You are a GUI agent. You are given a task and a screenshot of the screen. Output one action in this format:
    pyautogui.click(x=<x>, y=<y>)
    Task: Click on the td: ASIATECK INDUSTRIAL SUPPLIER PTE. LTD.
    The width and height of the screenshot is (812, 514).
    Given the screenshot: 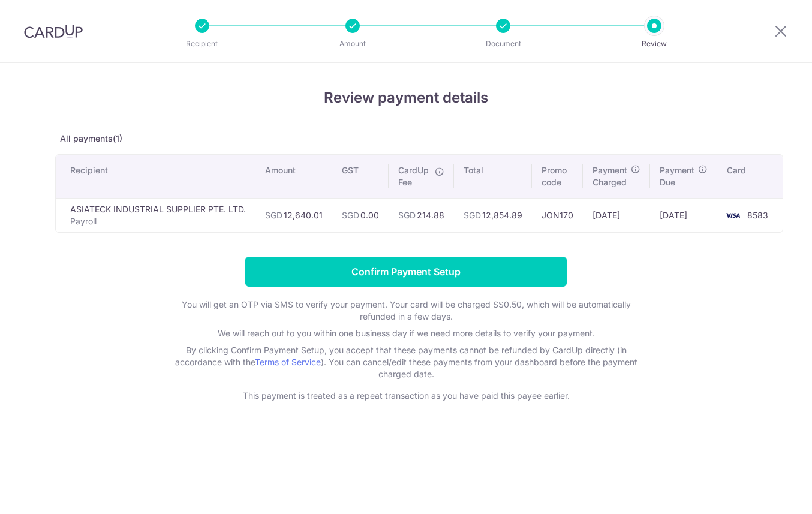 What is the action you would take?
    pyautogui.click(x=156, y=214)
    